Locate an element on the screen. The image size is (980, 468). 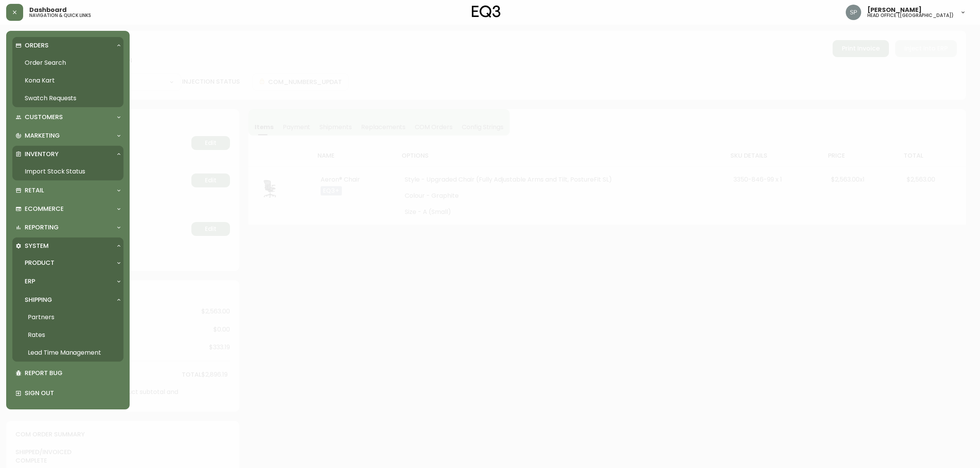
div: Customers is located at coordinates (68, 117).